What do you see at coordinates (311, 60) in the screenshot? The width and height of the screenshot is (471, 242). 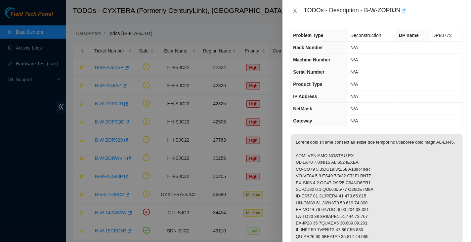 I see `span: Machine Number` at bounding box center [311, 60].